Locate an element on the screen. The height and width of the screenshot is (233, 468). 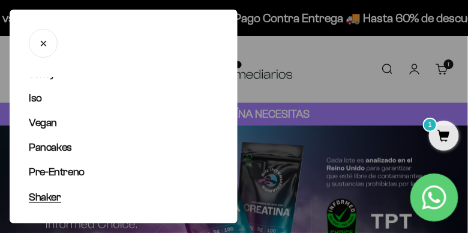
a: Iso is located at coordinates (123, 98).